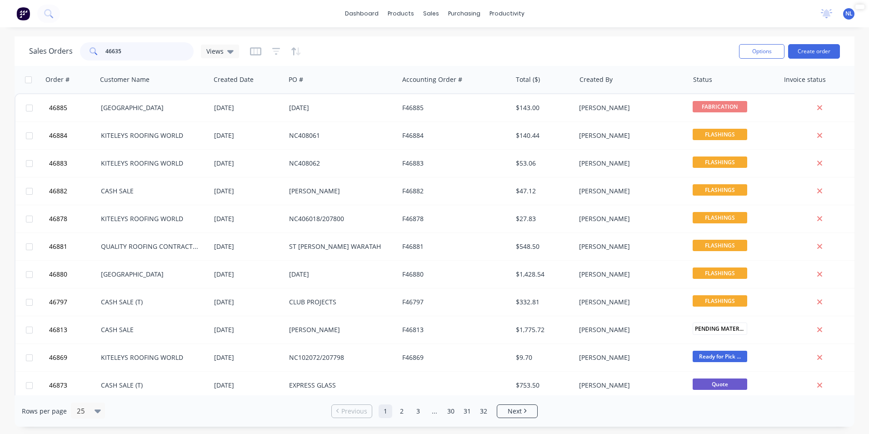 The width and height of the screenshot is (869, 434). I want to click on div: F46878, so click(453, 219).